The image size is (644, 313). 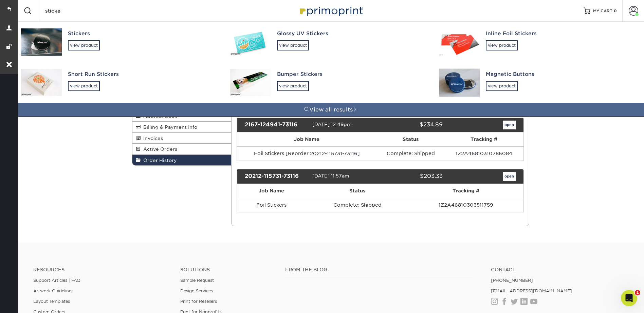 What do you see at coordinates (540, 42) in the screenshot?
I see `a: Inline Foil Stickersview product` at bounding box center [540, 42].